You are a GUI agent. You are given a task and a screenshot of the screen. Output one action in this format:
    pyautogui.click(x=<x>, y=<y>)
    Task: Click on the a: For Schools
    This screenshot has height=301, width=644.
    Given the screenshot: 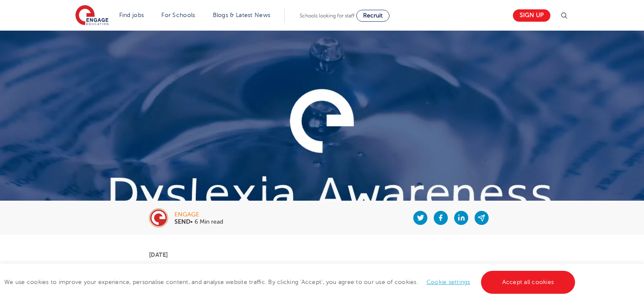 What is the action you would take?
    pyautogui.click(x=178, y=15)
    